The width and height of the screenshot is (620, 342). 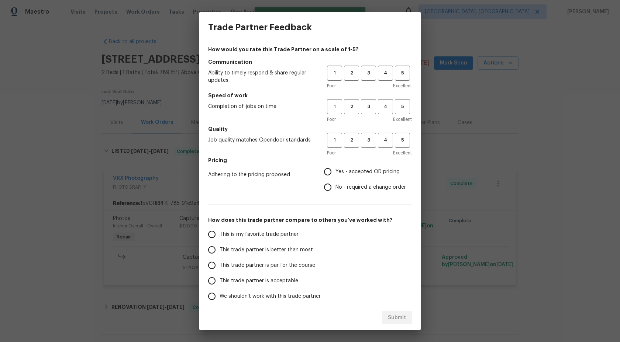 I want to click on span: No - required a change order, so click(x=370, y=187).